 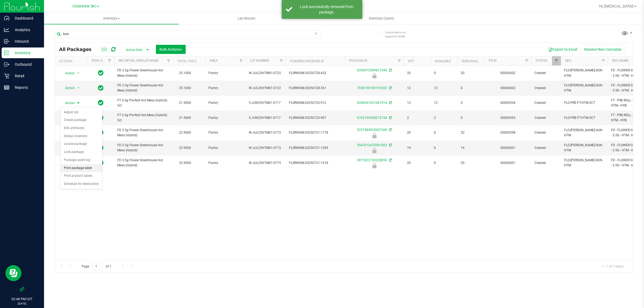 I want to click on a: PO ID, so click(x=493, y=61).